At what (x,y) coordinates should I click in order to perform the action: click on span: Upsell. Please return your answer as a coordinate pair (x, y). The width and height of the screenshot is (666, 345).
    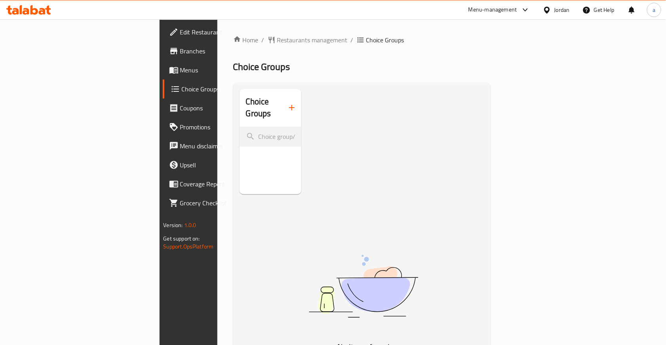
    Looking at the image, I should click on (222, 165).